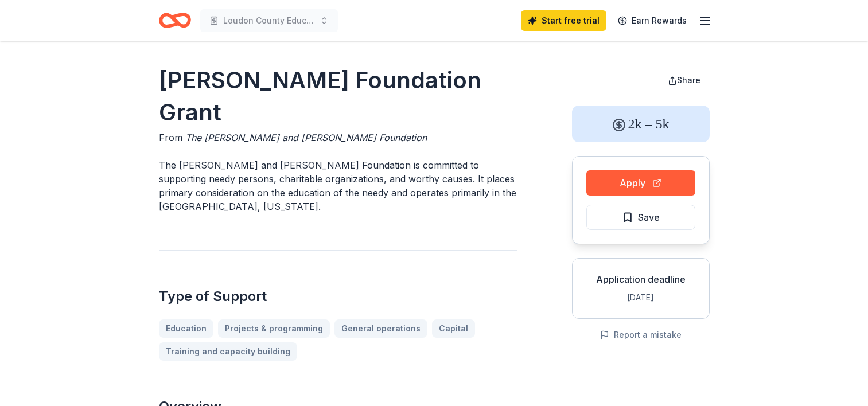  I want to click on div: 2k – 5k, so click(641, 124).